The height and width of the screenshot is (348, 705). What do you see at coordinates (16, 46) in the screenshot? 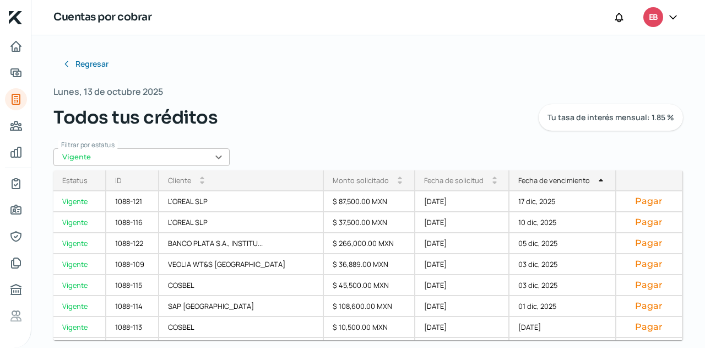
I see `a: Inicio` at bounding box center [16, 46].